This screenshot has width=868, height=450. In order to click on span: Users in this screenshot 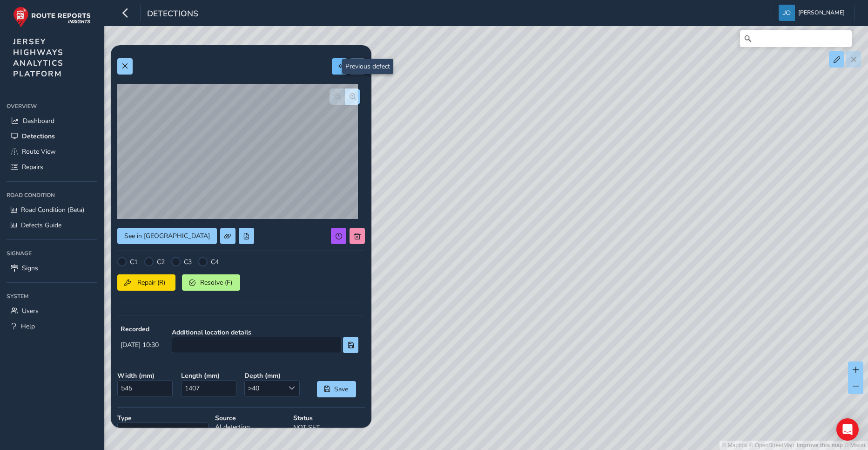, I will do `click(30, 310)`.